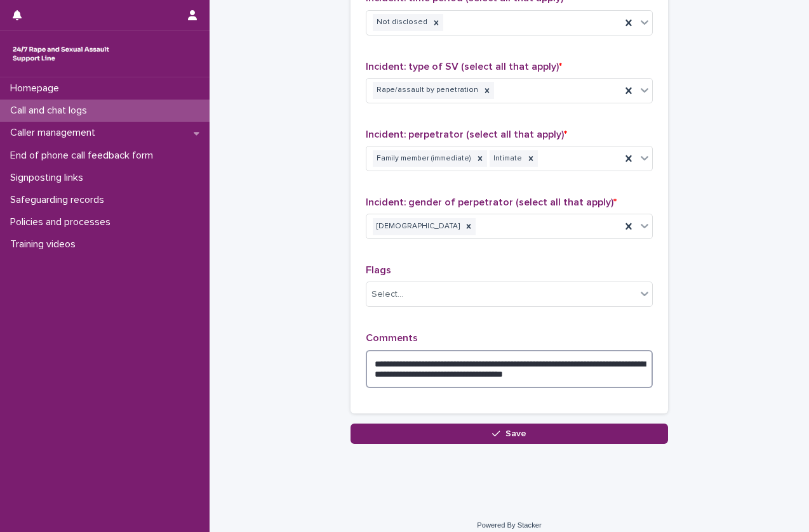 The width and height of the screenshot is (809, 532). I want to click on div: Family member (immediate), so click(423, 159).